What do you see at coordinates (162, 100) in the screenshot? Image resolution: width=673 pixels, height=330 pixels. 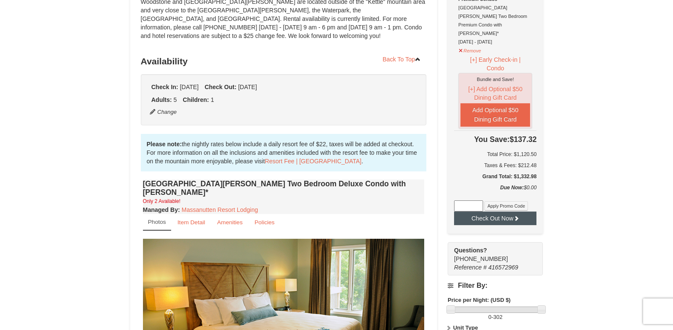 I see `strong: Adults:` at bounding box center [162, 100].